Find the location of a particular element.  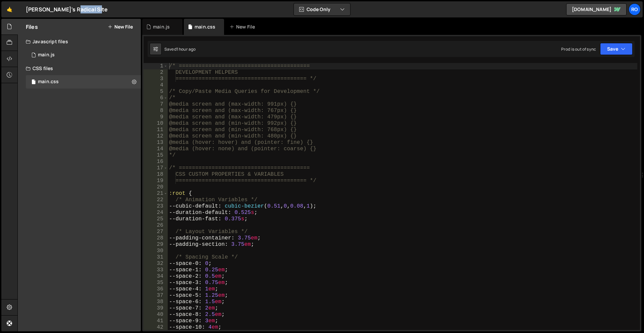

div: 32 is located at coordinates (156, 263).